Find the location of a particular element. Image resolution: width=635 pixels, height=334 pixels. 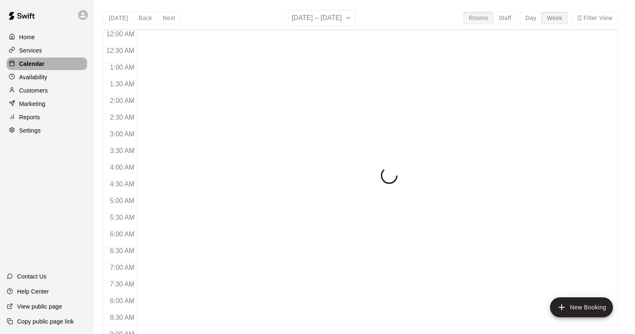

div: Calendar is located at coordinates (47, 64).